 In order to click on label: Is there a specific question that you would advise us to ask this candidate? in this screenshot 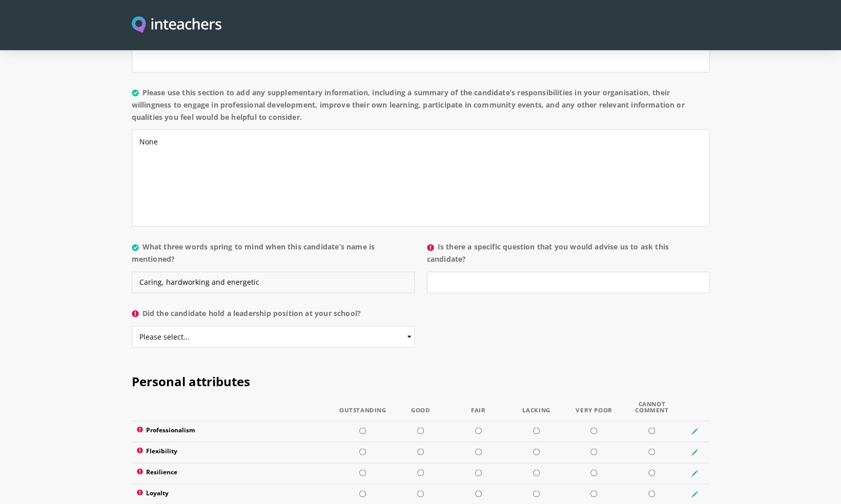, I will do `click(568, 256)`.